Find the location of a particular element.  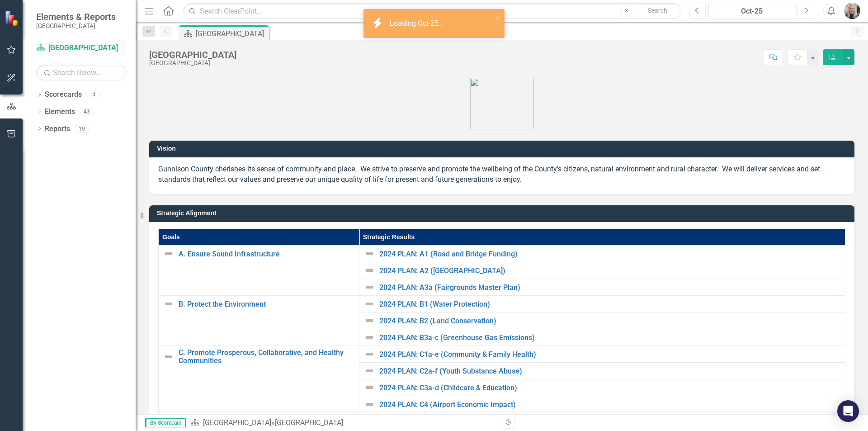

div: 43 is located at coordinates (87, 111).